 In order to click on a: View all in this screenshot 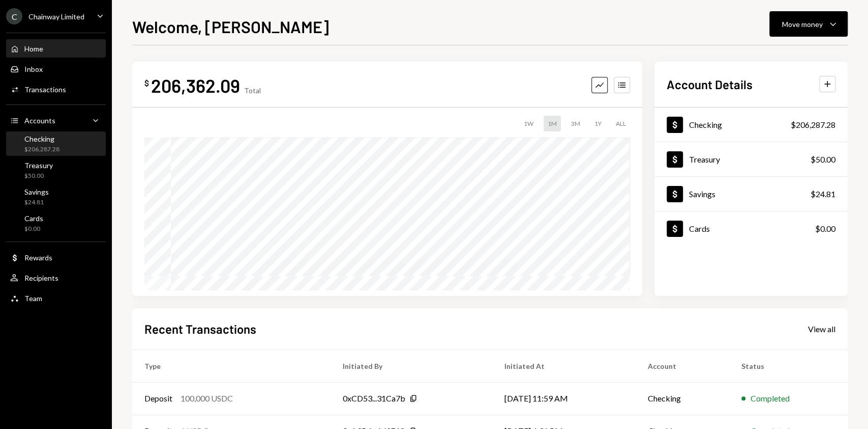, I will do `click(822, 329)`.